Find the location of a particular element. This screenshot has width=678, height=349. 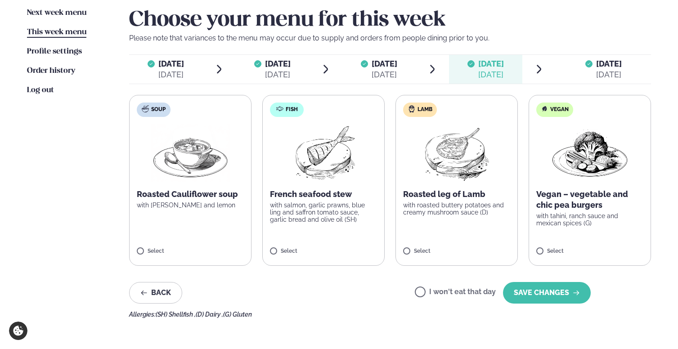

span: (D) Dairy , is located at coordinates (209, 315).